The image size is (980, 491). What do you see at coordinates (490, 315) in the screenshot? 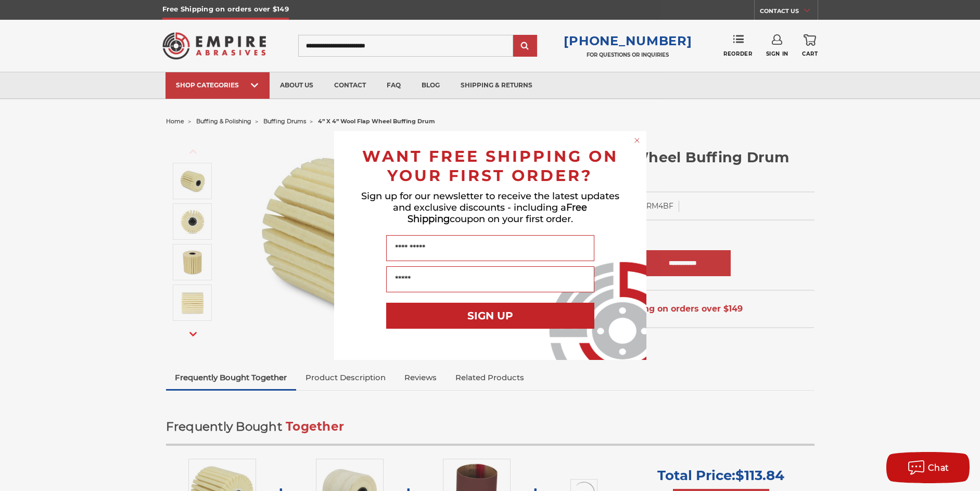
I see `button: SIGN UP` at bounding box center [490, 315].